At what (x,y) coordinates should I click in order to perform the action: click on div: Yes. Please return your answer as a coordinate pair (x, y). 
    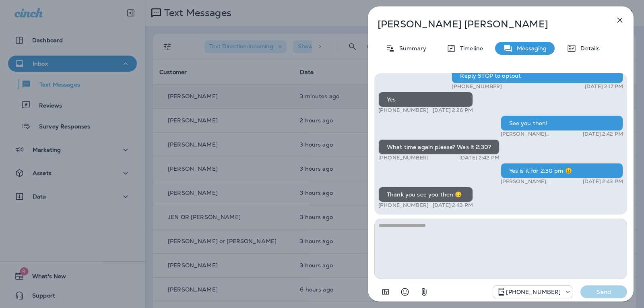
    Looking at the image, I should click on (426, 100).